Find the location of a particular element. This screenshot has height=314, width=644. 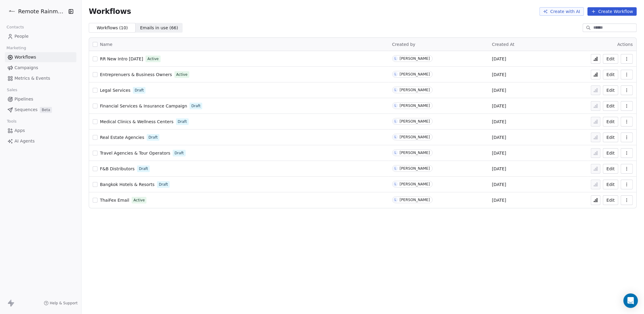

span: F&B Distributors is located at coordinates (117, 169).